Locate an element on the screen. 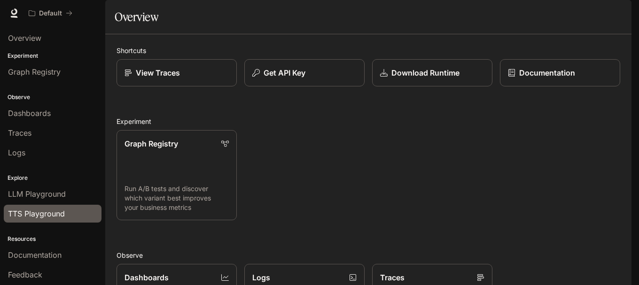  a: Download Runtime is located at coordinates (432, 73).